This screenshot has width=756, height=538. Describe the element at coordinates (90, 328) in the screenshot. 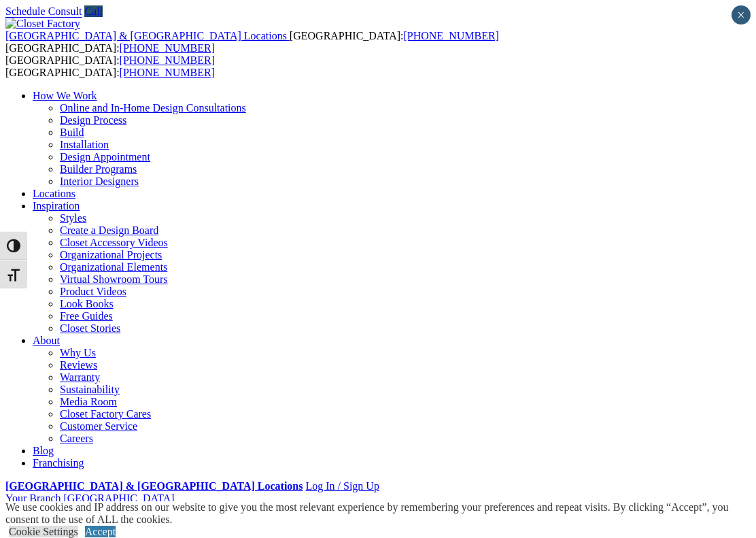

I see `a: Closet Stories` at that location.